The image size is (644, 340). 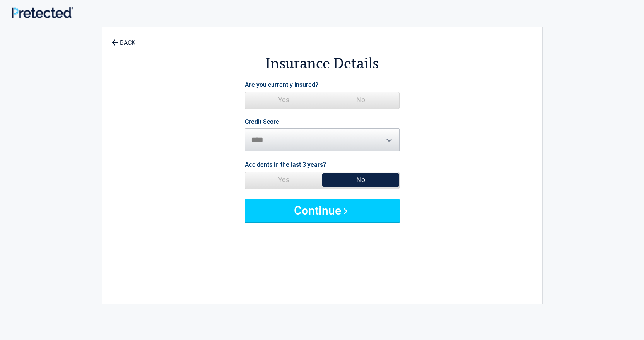 What do you see at coordinates (42, 13) in the screenshot?
I see `img: Main Logo` at bounding box center [42, 13].